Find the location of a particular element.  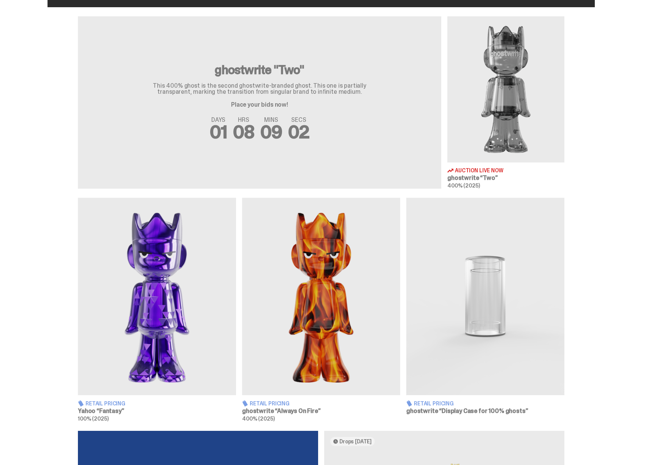

span: Auction Live Now is located at coordinates (479, 171).